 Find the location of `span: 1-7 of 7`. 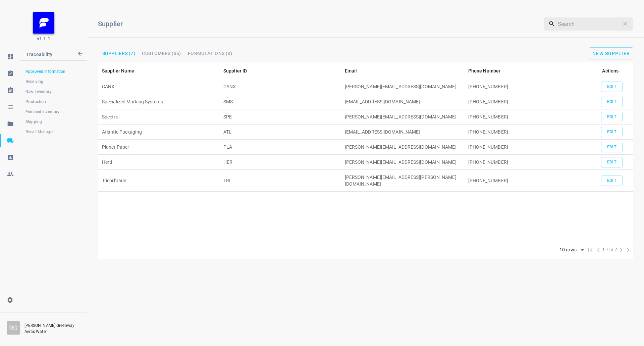

span: 1-7 of 7 is located at coordinates (610, 250).